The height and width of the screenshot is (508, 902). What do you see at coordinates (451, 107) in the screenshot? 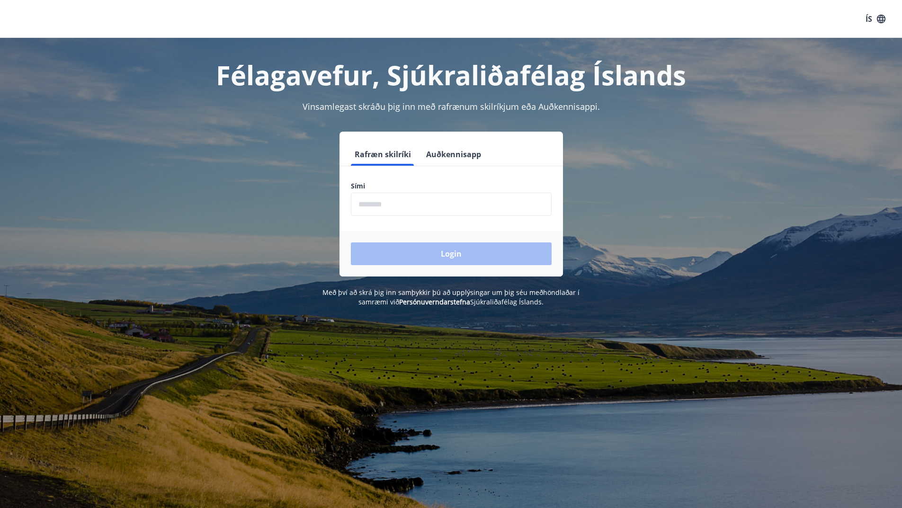
I see `span: Vinsamlegast skráðu þig inn með rafrænum skilríkjum eða Auðkennisappi.` at bounding box center [451, 107].